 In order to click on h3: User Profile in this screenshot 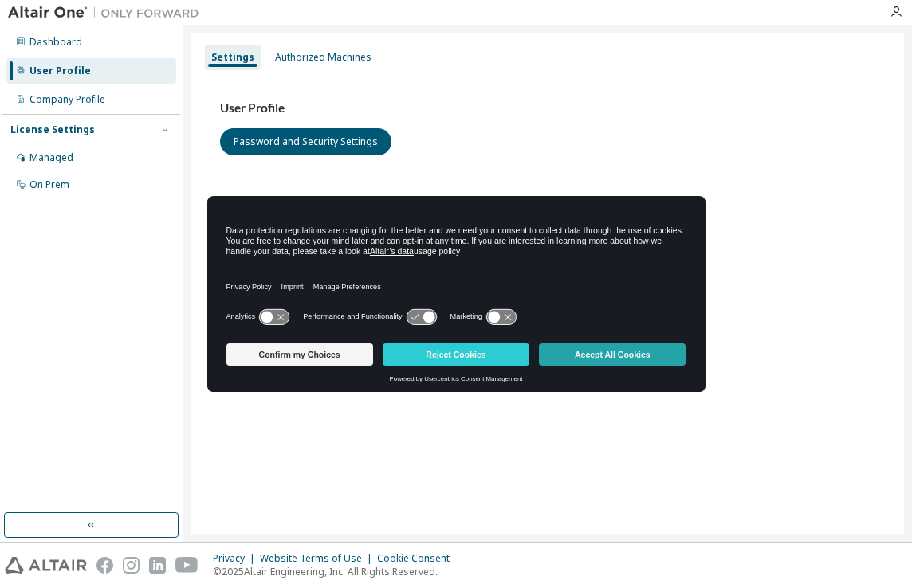, I will do `click(548, 108)`.